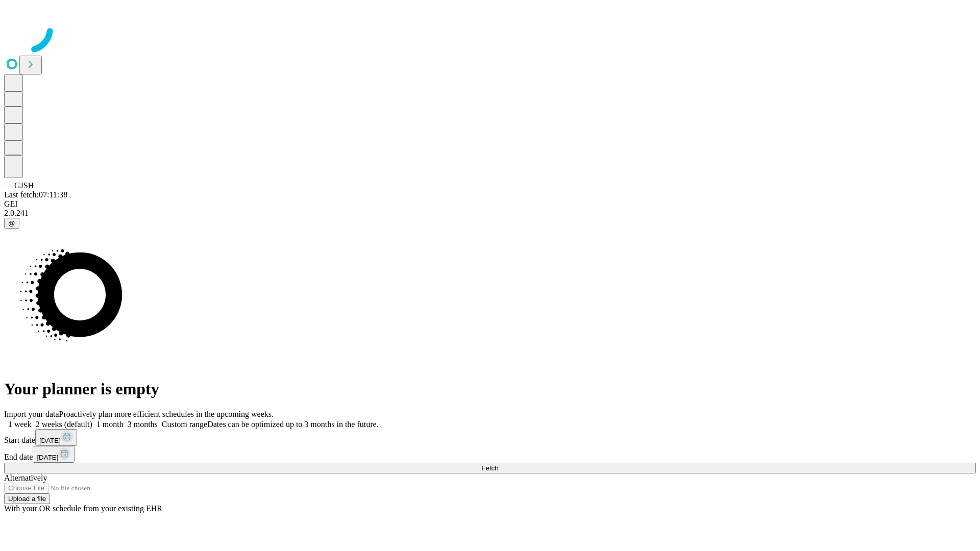 The width and height of the screenshot is (980, 551). I want to click on button: Fetch, so click(490, 468).